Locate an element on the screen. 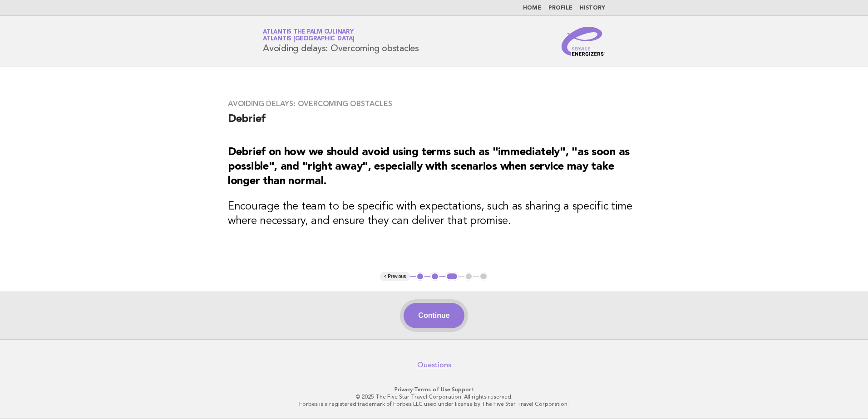 The height and width of the screenshot is (419, 868). strong: Debrief on how we should avoid using terms such as "immediately", "as soon as possible", and "rig... is located at coordinates (429, 167).